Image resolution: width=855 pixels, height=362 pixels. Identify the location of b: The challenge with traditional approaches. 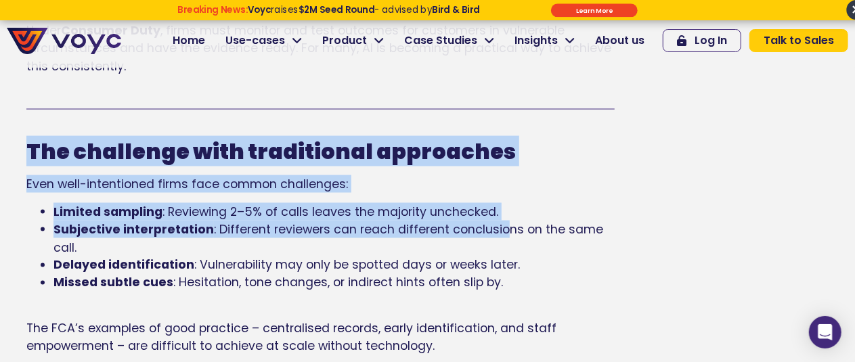
(271, 151).